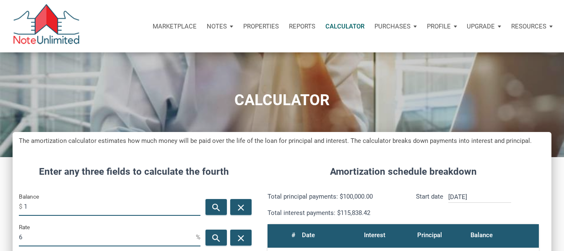 This screenshot has width=564, height=251. Describe the element at coordinates (429, 204) in the screenshot. I see `p: Start date` at that location.